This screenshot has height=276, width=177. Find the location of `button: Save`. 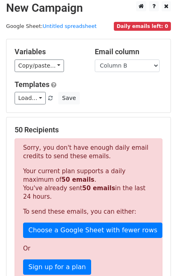

button: Save is located at coordinates (69, 98).